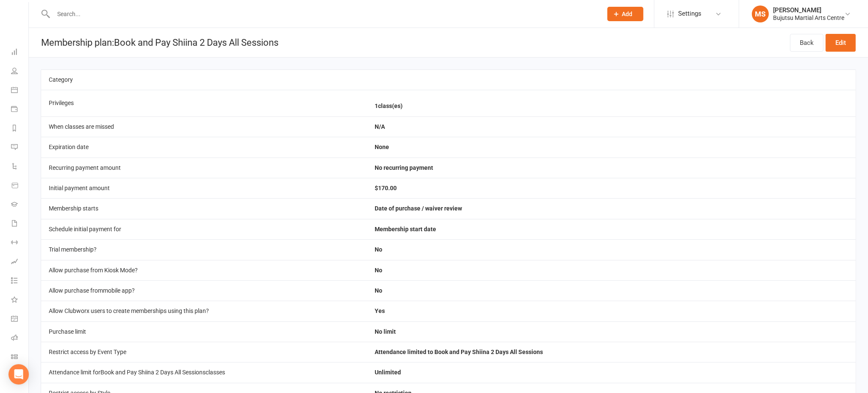 The width and height of the screenshot is (868, 393). Describe the element at coordinates (323, 14) in the screenshot. I see `input: Search...` at that location.